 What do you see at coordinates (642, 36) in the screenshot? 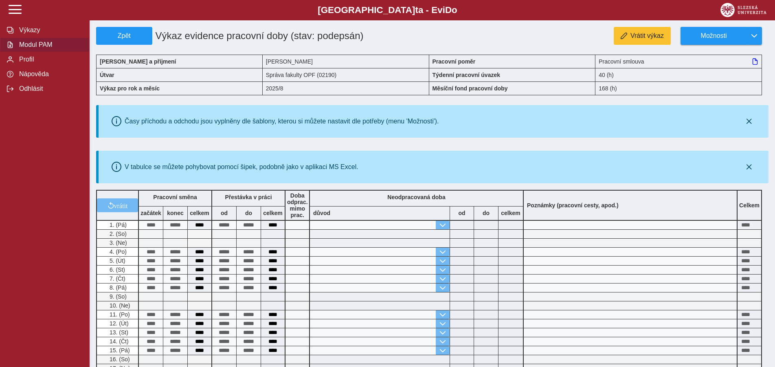
I see `button: Vrátit výkaz` at bounding box center [642, 36].